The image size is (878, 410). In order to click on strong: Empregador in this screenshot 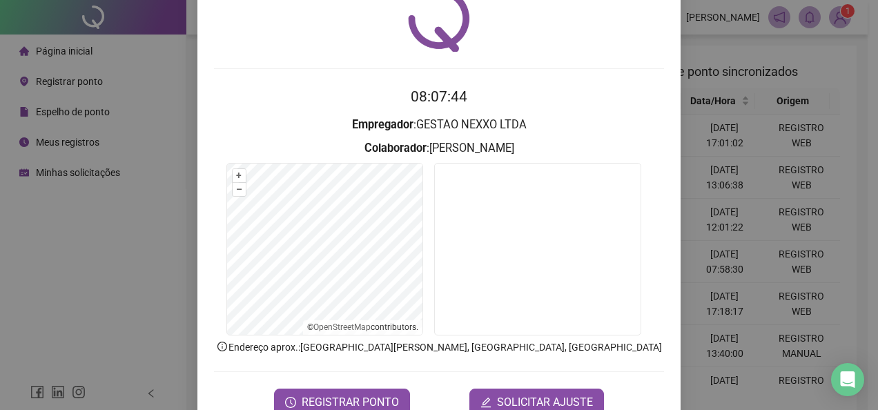, I will do `click(382, 124)`.